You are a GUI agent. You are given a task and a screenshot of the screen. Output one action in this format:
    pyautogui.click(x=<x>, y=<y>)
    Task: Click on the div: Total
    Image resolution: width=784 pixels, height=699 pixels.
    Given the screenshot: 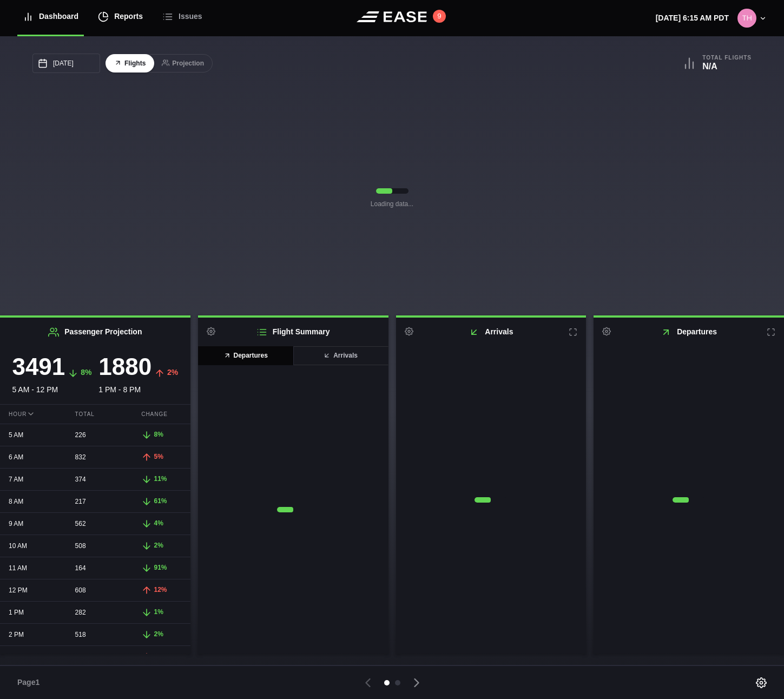 What is the action you would take?
    pyautogui.click(x=95, y=414)
    